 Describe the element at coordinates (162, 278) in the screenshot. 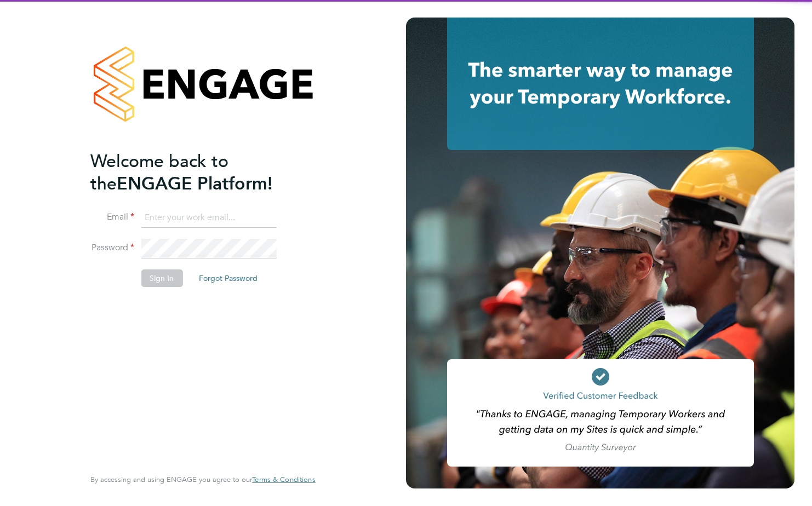

I see `button: Sign In` at that location.